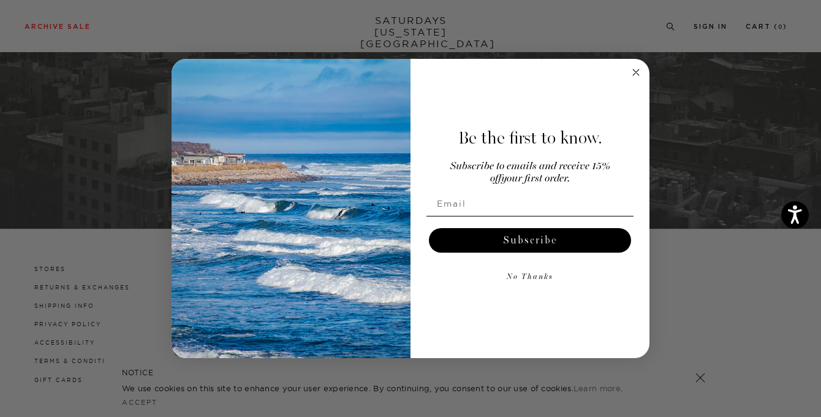  What do you see at coordinates (496, 178) in the screenshot?
I see `span: off` at bounding box center [496, 178].